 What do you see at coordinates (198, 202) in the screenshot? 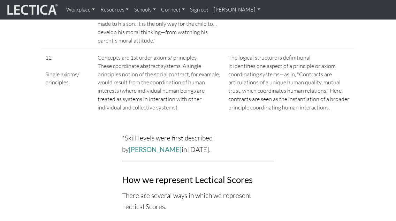
I see `p: There are several ways in which we represent Lectical Scores.` at bounding box center [198, 202].